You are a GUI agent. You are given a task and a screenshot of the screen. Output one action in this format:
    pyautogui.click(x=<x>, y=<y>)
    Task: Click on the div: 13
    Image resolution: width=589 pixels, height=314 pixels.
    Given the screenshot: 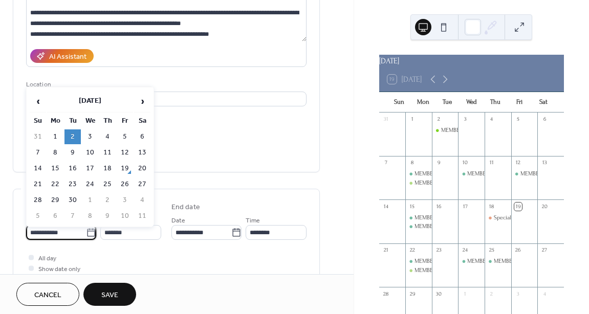 What is the action you would take?
    pyautogui.click(x=544, y=163)
    